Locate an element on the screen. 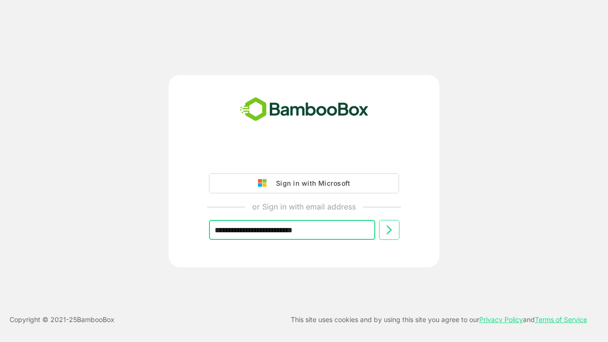 This screenshot has width=608, height=342. img: google is located at coordinates (264, 183).